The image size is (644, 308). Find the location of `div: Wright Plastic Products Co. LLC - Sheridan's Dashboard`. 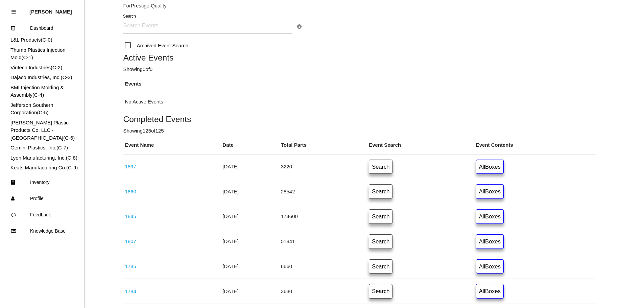

div: Wright Plastic Products Co. LLC - Sheridan's Dashboard is located at coordinates (42, 130).